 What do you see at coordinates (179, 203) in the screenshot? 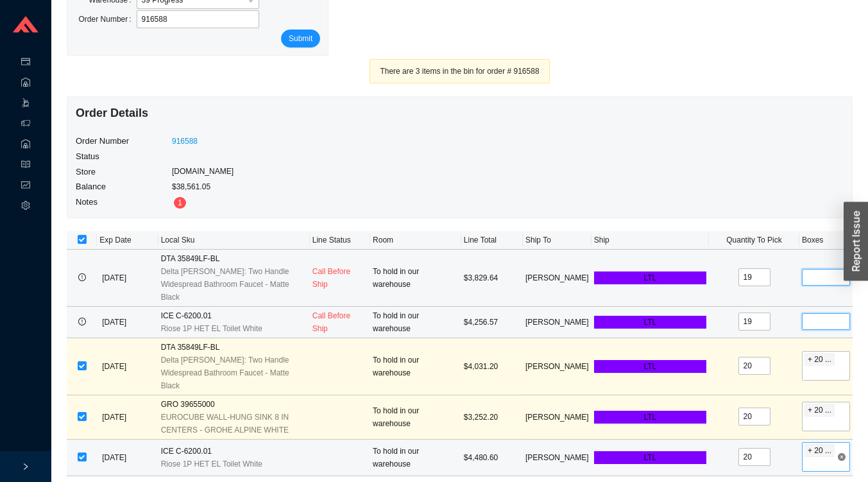
I see `sup: 1` at bounding box center [179, 203].